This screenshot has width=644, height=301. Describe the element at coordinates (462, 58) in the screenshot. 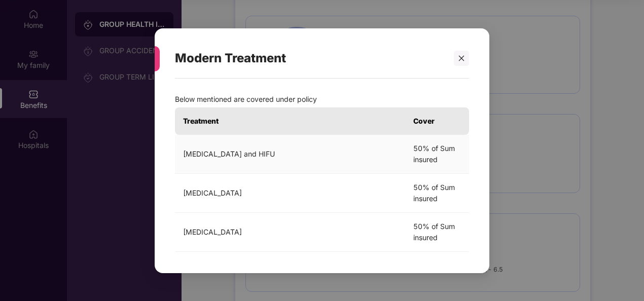

I see `span: close` at that location.